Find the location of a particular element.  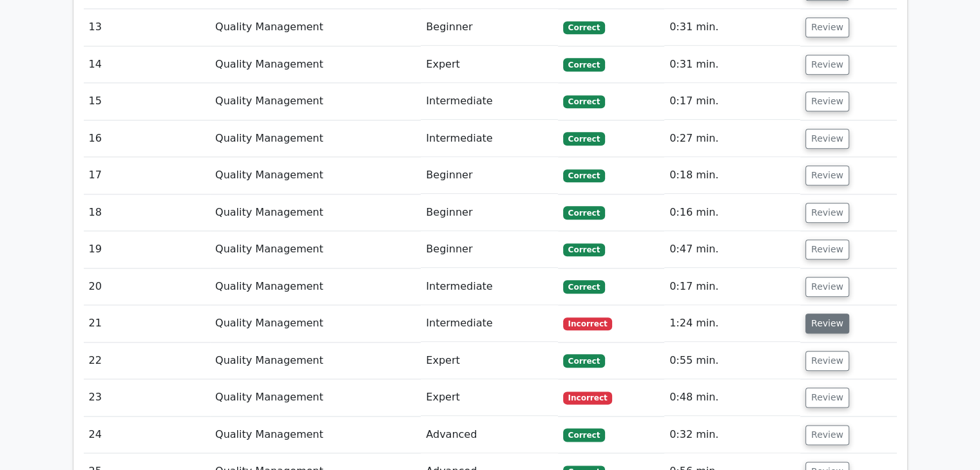

td: 13 is located at coordinates (147, 27).